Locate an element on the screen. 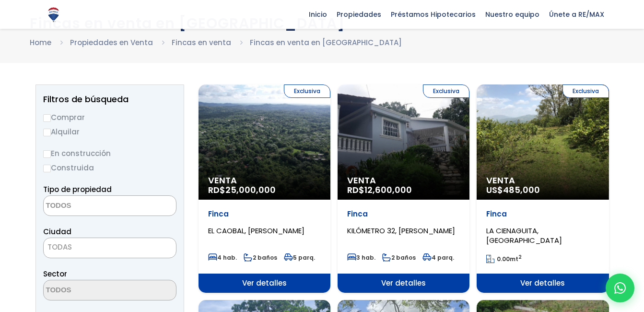 The width and height of the screenshot is (644, 312). input: Comprar is located at coordinates (47, 118).